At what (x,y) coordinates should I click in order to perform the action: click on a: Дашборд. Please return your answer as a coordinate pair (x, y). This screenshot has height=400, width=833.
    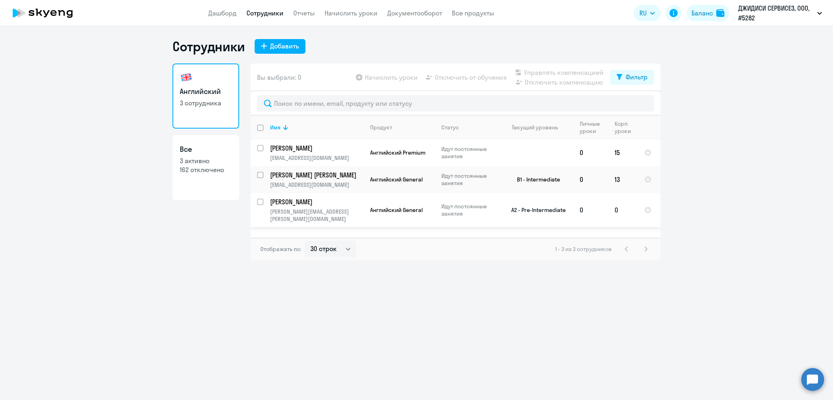
    Looking at the image, I should click on (222, 13).